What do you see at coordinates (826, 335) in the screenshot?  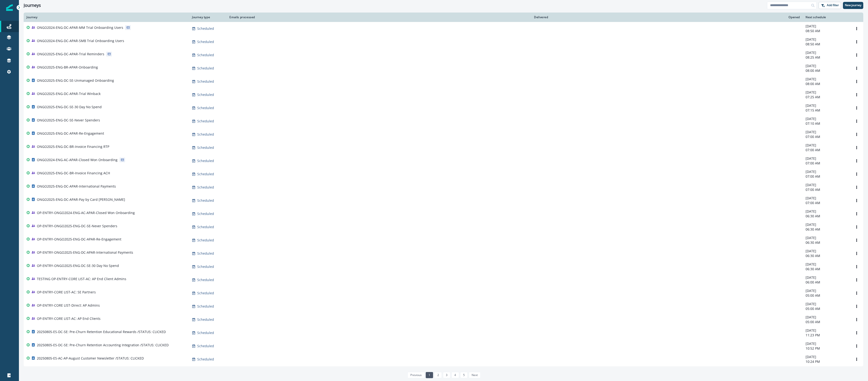 I see `p: 11:23 PM` at bounding box center [826, 335].